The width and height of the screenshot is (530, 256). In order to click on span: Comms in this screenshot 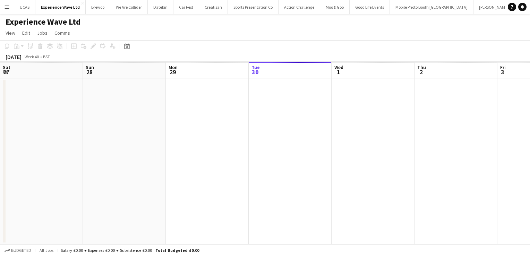, I will do `click(62, 33)`.